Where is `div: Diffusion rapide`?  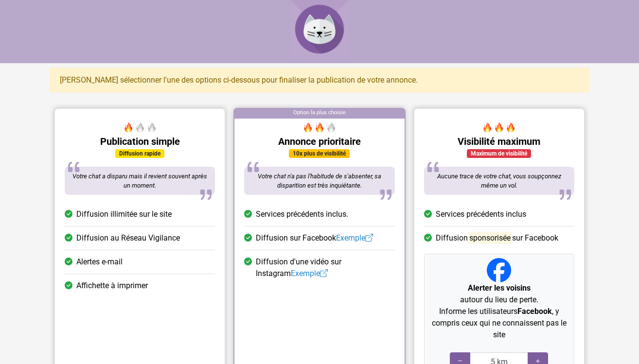 div: Diffusion rapide is located at coordinates (140, 153).